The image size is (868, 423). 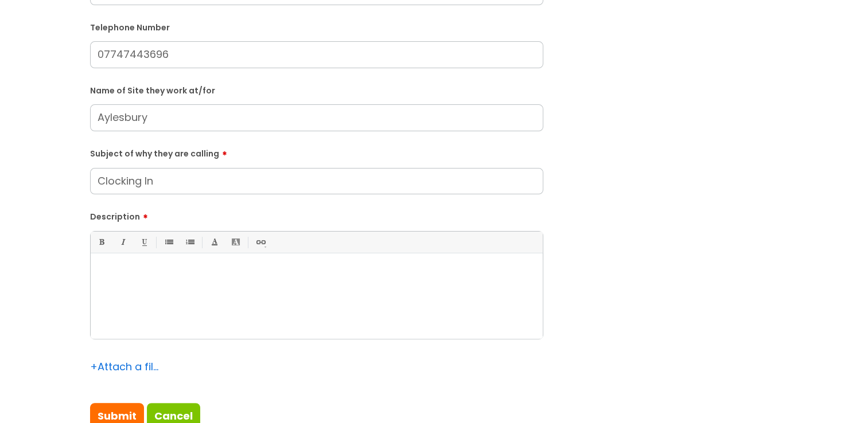 I want to click on a: Bold (Ctrl-B), so click(x=101, y=241).